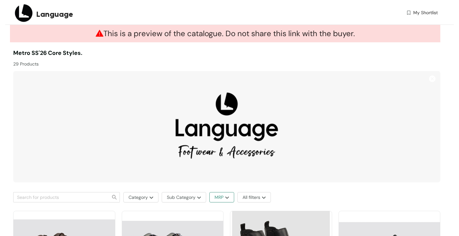 Image resolution: width=459 pixels, height=236 pixels. Describe the element at coordinates (254, 197) in the screenshot. I see `button: All filtersmore-options` at that location.